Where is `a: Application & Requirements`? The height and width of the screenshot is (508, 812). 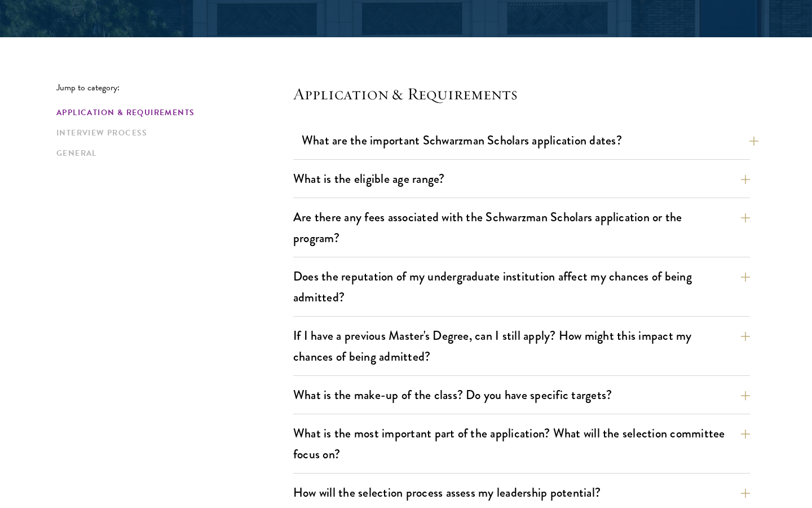 a: Application & Requirements is located at coordinates (171, 112).